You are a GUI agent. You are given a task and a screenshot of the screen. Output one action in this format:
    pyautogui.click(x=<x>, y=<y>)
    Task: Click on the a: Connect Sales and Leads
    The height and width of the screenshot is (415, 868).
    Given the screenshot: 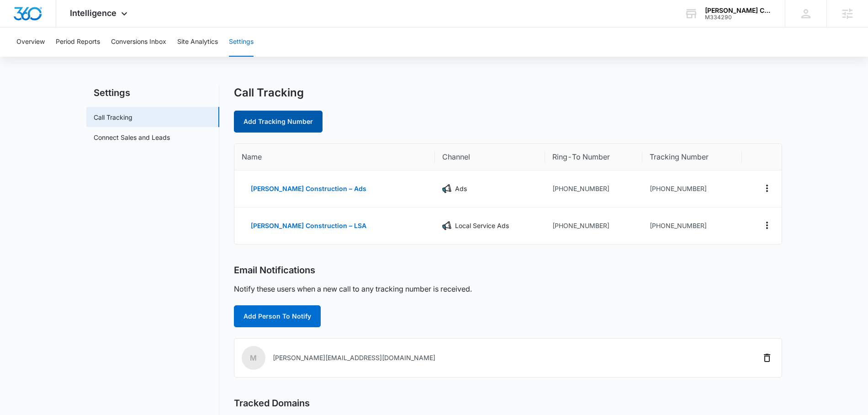 What is the action you would take?
    pyautogui.click(x=132, y=137)
    